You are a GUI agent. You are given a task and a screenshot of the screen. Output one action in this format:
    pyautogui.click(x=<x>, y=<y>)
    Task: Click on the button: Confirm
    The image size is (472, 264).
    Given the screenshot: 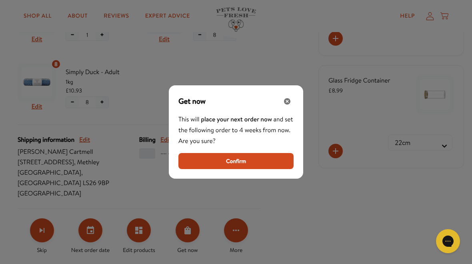 What is the action you would take?
    pyautogui.click(x=236, y=161)
    